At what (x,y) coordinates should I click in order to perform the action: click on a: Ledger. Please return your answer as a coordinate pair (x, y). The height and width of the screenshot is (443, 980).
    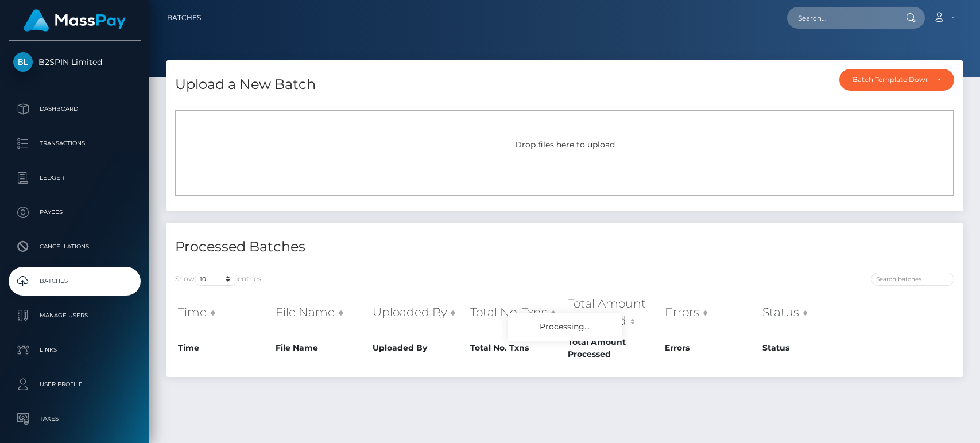
    Looking at the image, I should click on (75, 178).